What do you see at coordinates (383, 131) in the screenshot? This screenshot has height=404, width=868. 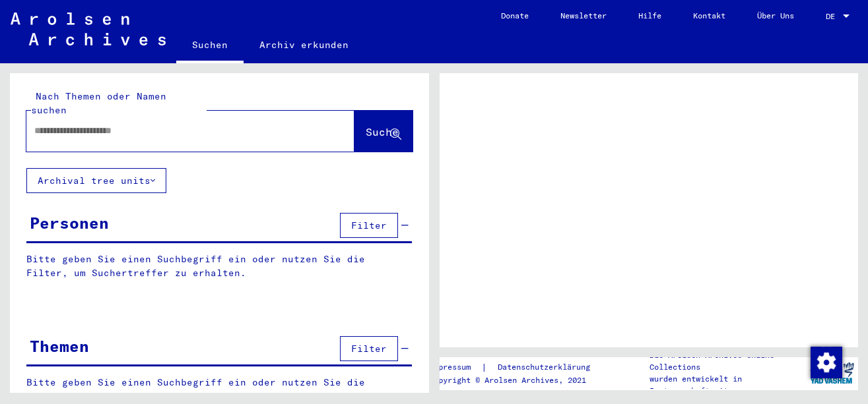 I see `button: Suche` at bounding box center [383, 131].